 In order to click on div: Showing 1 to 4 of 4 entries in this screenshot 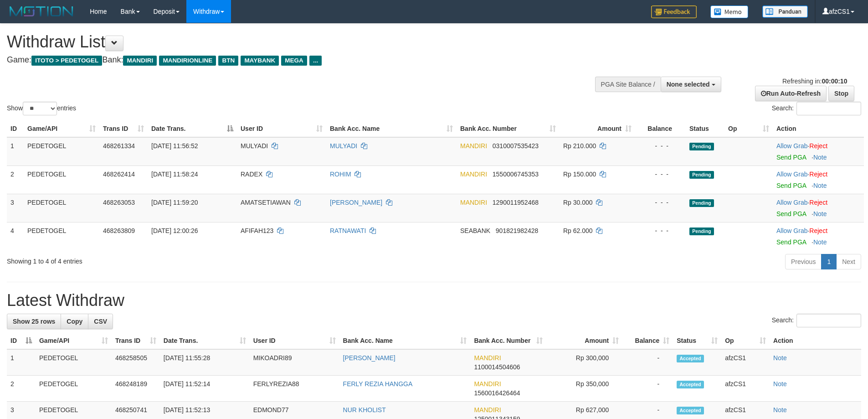, I will do `click(181, 260)`.